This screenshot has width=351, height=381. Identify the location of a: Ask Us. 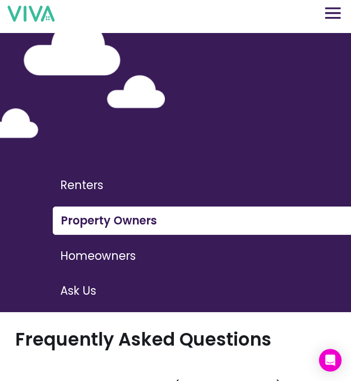
(202, 294).